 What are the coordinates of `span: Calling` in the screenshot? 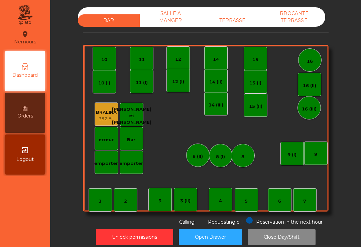 It's located at (187, 222).